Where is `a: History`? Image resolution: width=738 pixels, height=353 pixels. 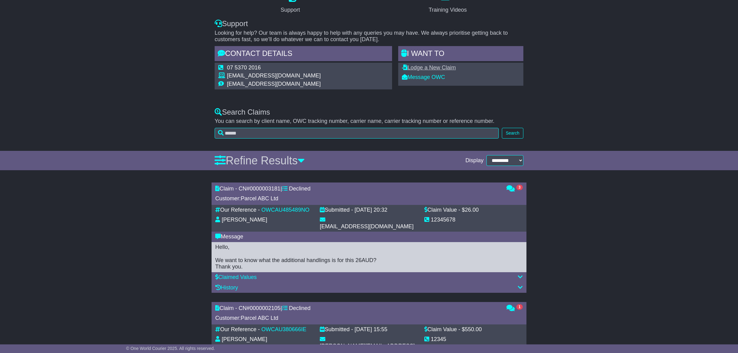
a: History is located at coordinates (227, 288).